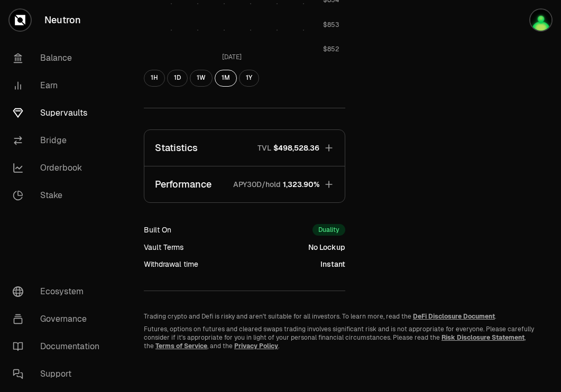  What do you see at coordinates (245, 185) in the screenshot?
I see `button: PerformanceAPY30D/hold1,323.90%` at bounding box center [245, 185].